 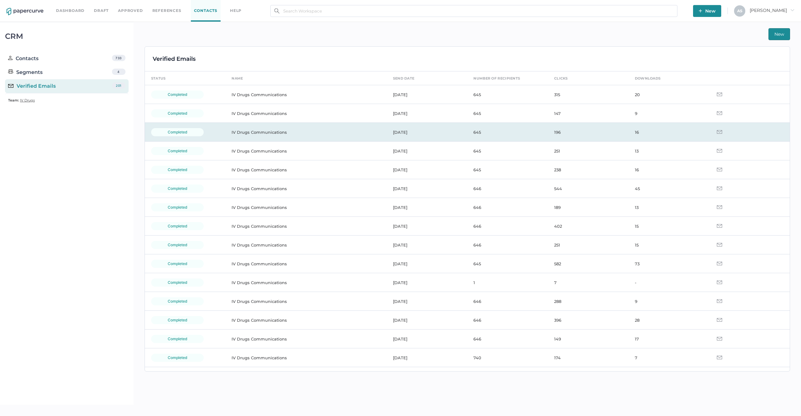 I want to click on td: 647, so click(x=507, y=376).